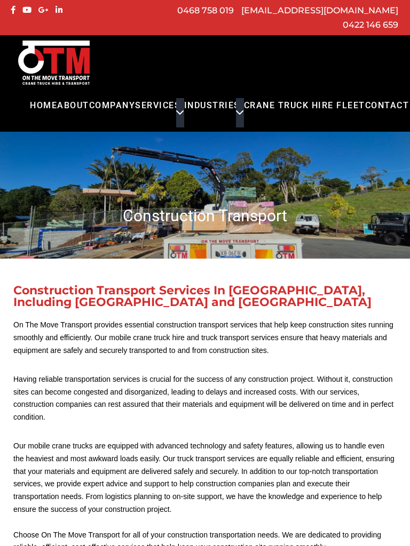 The width and height of the screenshot is (410, 546). I want to click on a: Crane Truck Hire Fleet, so click(304, 113).